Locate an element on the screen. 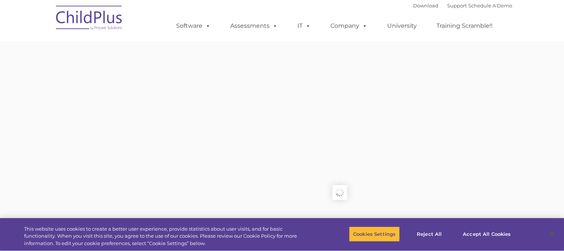 The height and width of the screenshot is (251, 564). a: IT is located at coordinates (304, 26).